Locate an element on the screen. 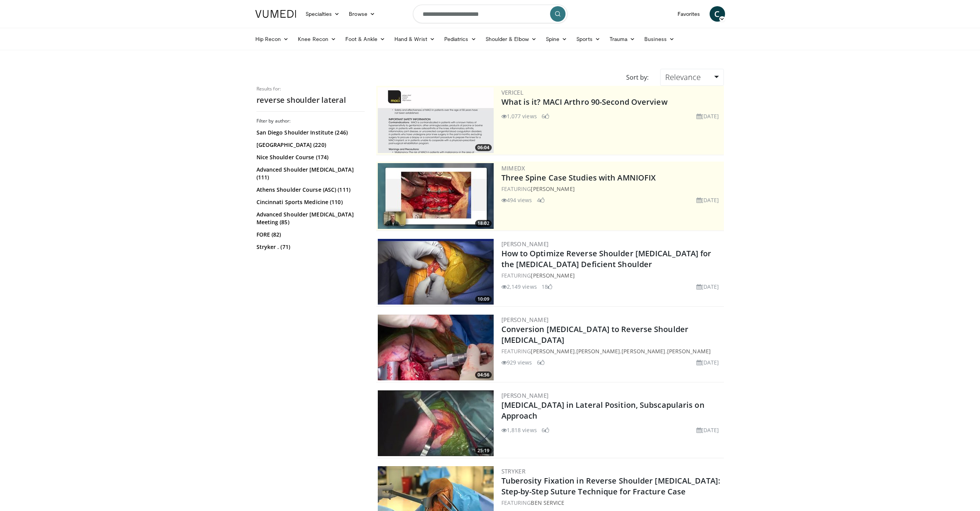 The height and width of the screenshot is (511, 980). a: Vericel is located at coordinates (512, 92).